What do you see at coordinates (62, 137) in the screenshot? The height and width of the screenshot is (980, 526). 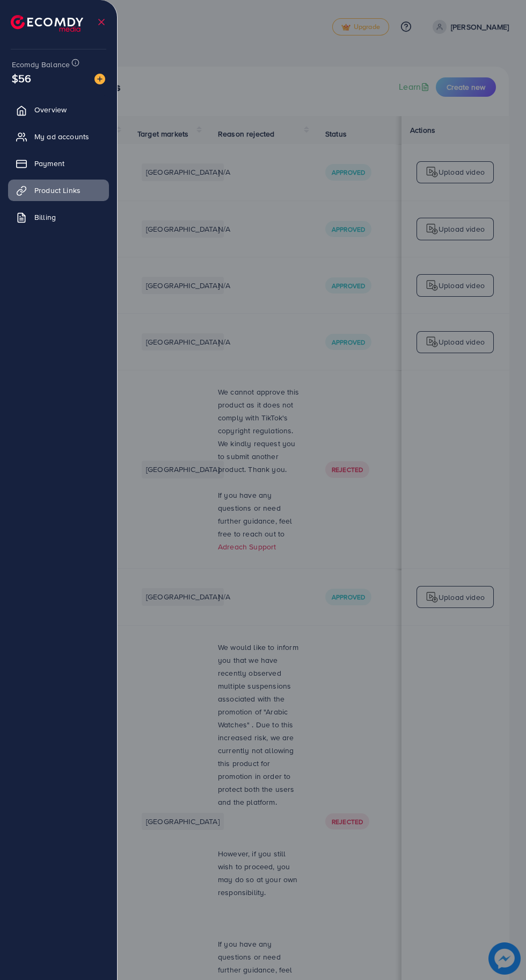 I see `span: My ad accounts` at bounding box center [62, 137].